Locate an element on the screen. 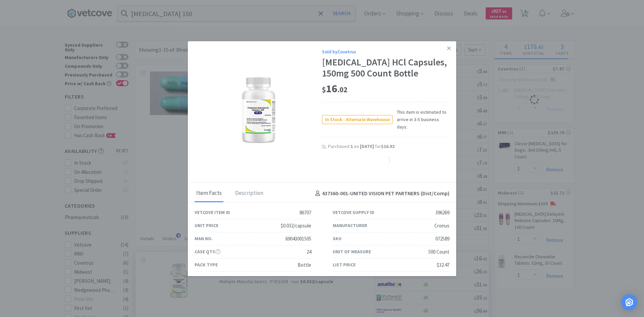  div: Man No. is located at coordinates (204, 238).